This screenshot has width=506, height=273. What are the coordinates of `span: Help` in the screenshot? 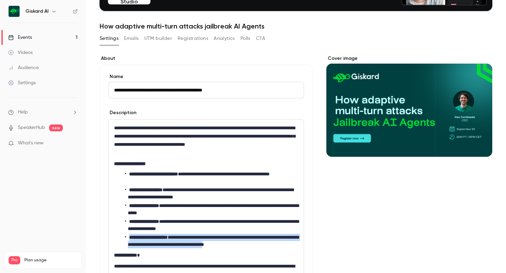 It's located at (23, 112).